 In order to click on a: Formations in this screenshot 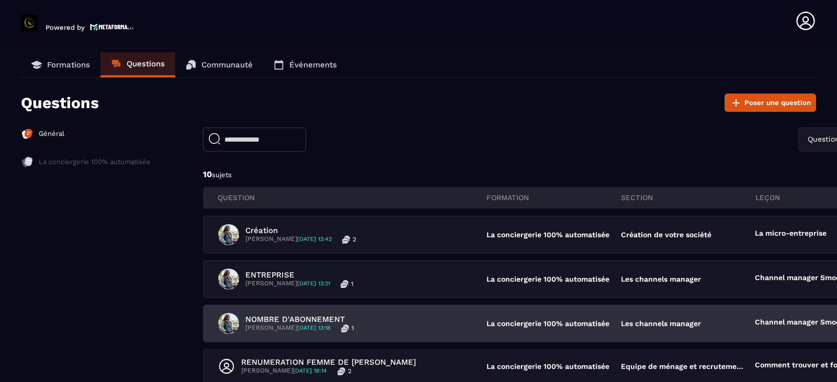, I will do `click(61, 65)`.